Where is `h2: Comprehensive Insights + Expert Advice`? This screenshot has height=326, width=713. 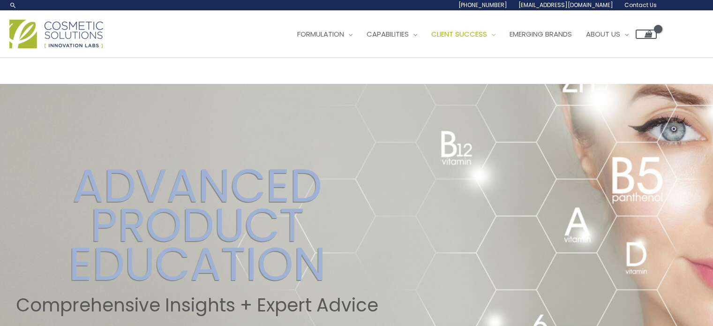
h2: Comprehensive Insights + Expert Advice is located at coordinates (197, 305).